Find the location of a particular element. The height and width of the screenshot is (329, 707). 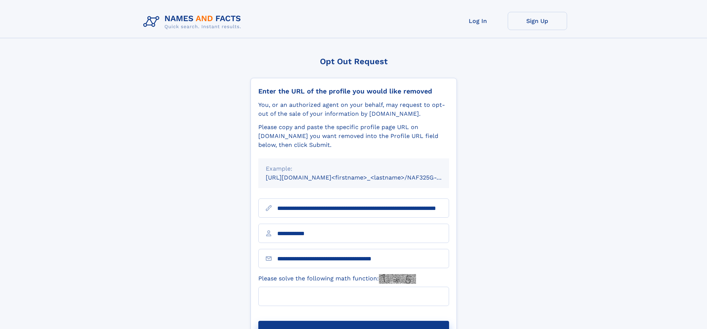

label: Please solve the following math function: is located at coordinates (337, 279).